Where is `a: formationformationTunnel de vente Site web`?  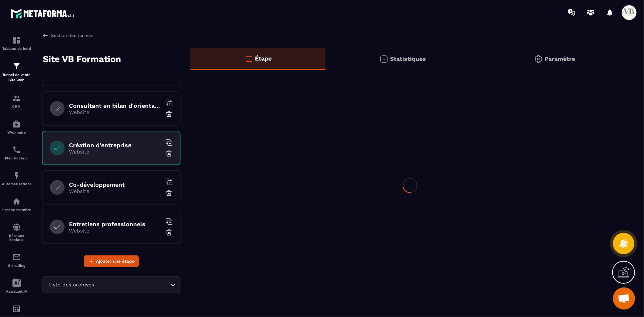
a: formationformationTunnel de vente Site web is located at coordinates (16, 72).